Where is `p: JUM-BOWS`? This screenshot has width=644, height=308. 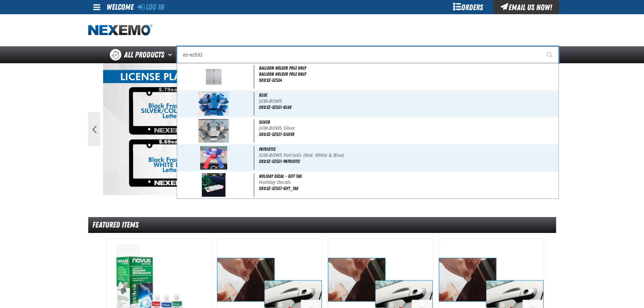
p: JUM-BOWS is located at coordinates (408, 101).